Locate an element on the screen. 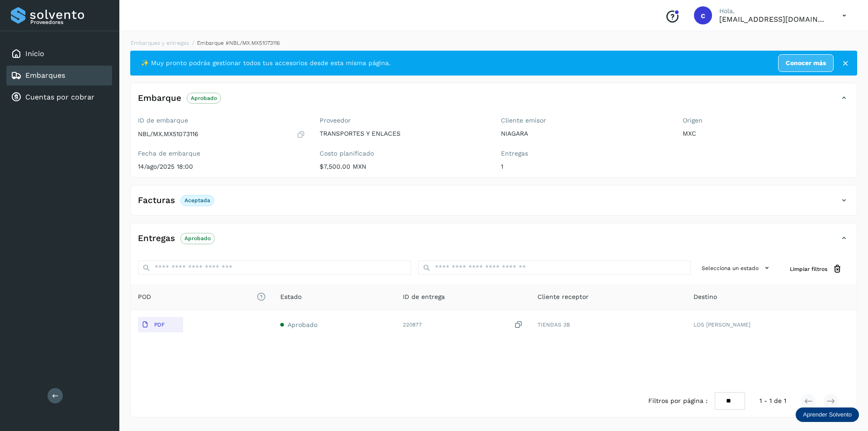 The height and width of the screenshot is (431, 868). label: Costo planificado is located at coordinates (404, 154).